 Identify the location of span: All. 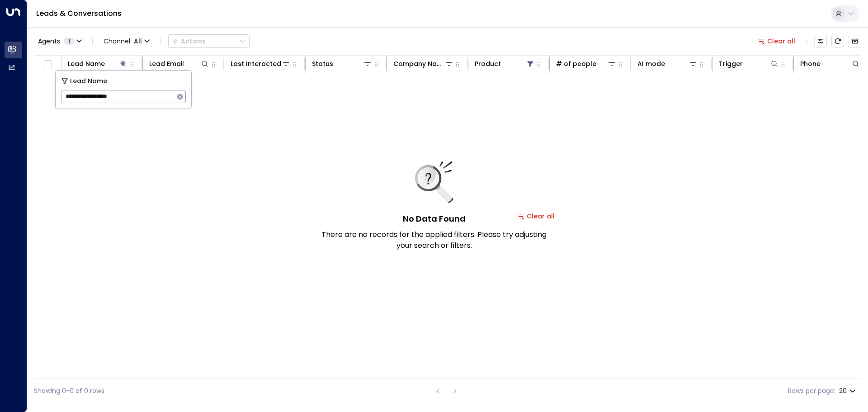
(138, 41).